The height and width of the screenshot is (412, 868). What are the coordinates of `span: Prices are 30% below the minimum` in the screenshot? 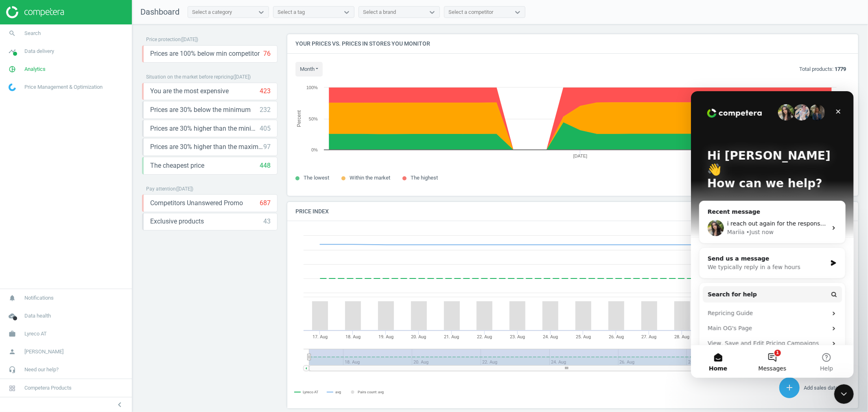 It's located at (201, 110).